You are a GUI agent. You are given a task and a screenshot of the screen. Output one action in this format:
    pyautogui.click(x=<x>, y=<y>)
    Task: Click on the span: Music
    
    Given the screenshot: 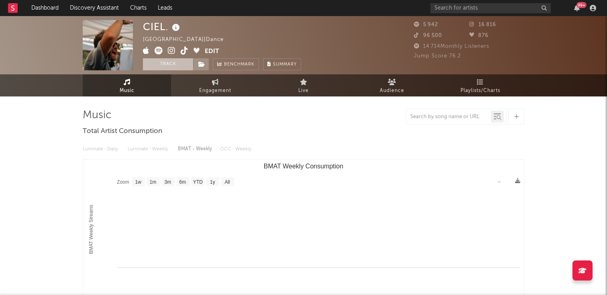 What is the action you would take?
    pyautogui.click(x=127, y=91)
    